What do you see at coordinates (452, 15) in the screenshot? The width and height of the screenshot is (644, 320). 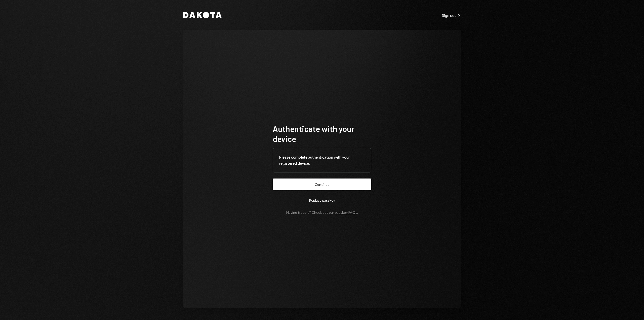 I see `div: Sign out` at bounding box center [452, 15].